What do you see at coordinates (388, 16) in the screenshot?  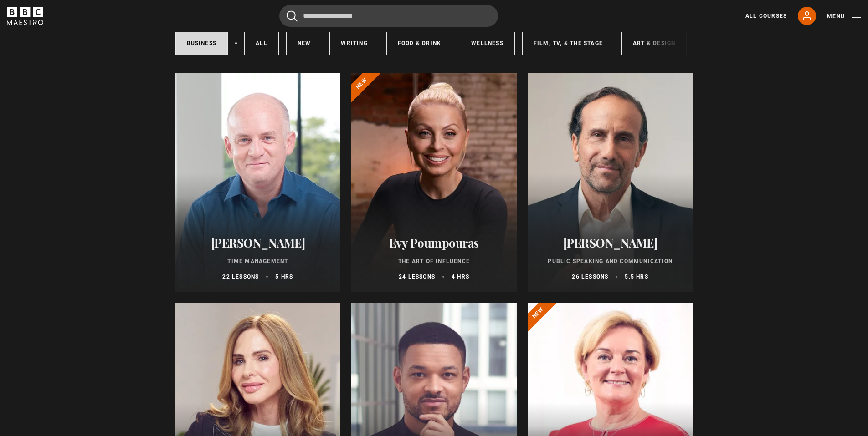 I see `input: Search` at bounding box center [388, 16].